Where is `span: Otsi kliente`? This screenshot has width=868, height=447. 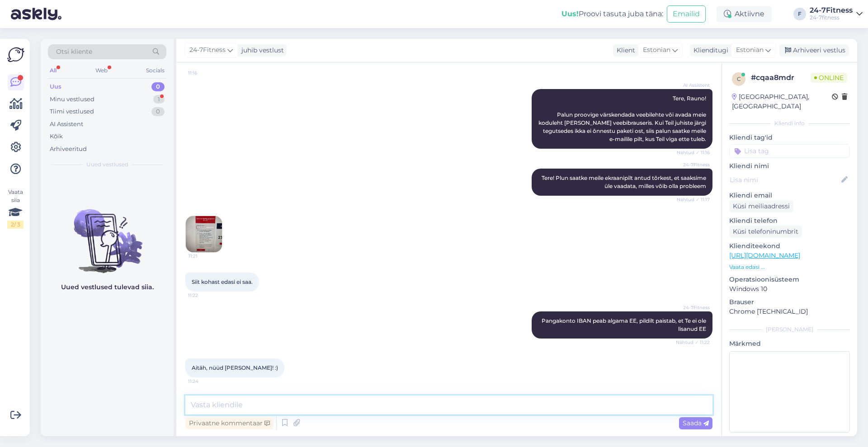 span: Otsi kliente is located at coordinates (74, 52).